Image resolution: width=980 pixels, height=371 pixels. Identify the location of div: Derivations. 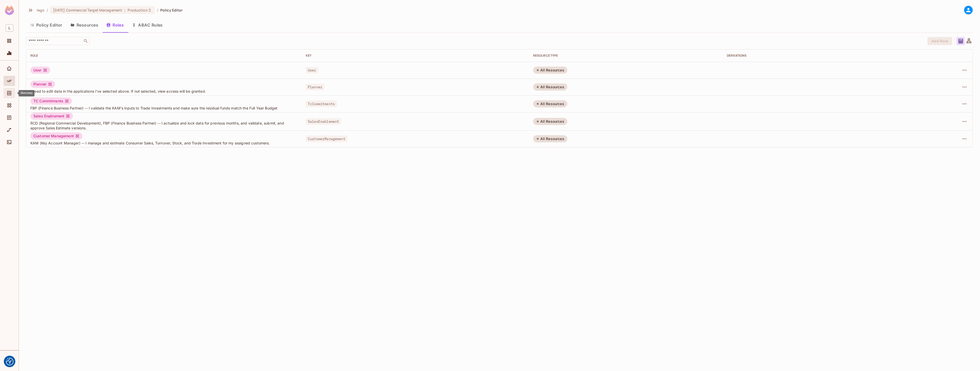
(811, 56).